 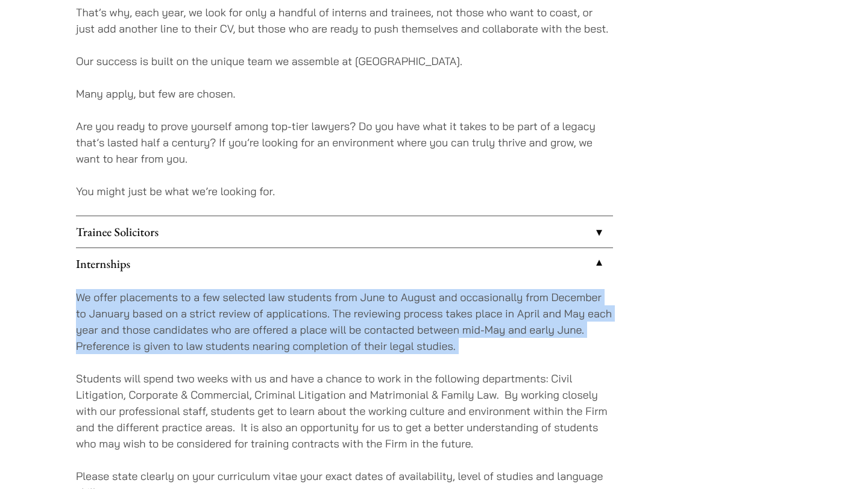 What do you see at coordinates (344, 20) in the screenshot?
I see `p: That’s why, each year, we look for only a handful of interns and trainees, not those who want to ...` at bounding box center [344, 20].